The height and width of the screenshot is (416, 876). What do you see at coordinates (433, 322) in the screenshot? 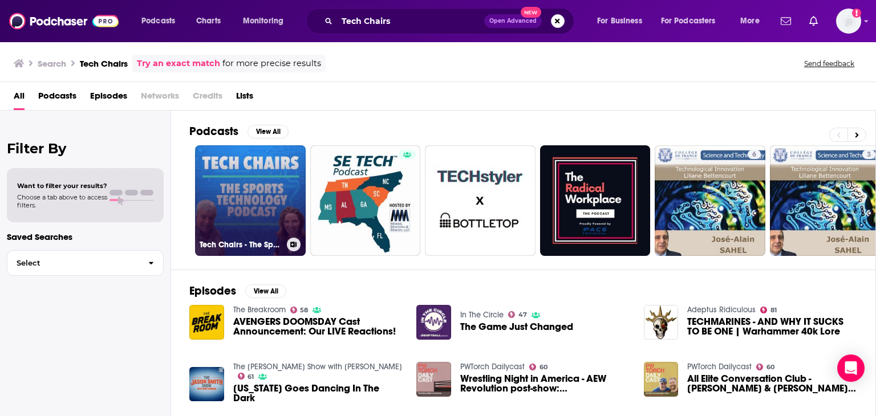
I see `img: The Game Just Changed` at bounding box center [433, 322].